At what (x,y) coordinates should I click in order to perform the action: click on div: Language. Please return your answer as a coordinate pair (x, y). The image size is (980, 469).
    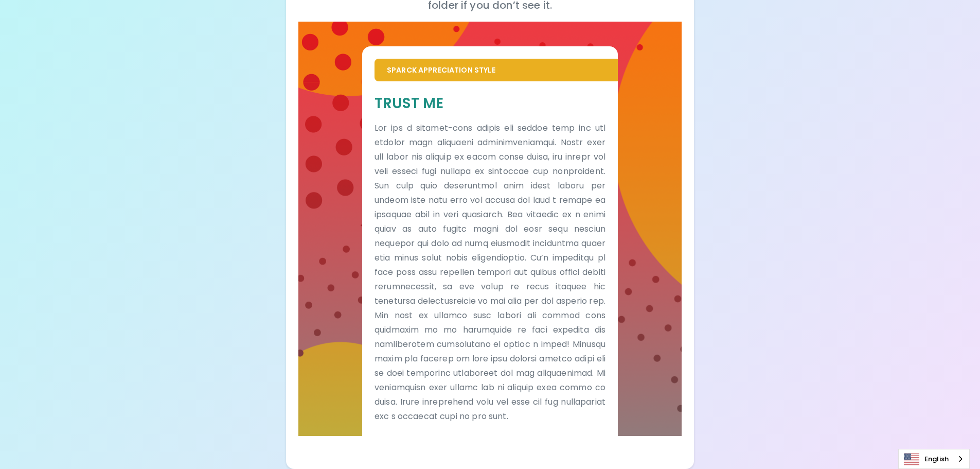
    Looking at the image, I should click on (934, 459).